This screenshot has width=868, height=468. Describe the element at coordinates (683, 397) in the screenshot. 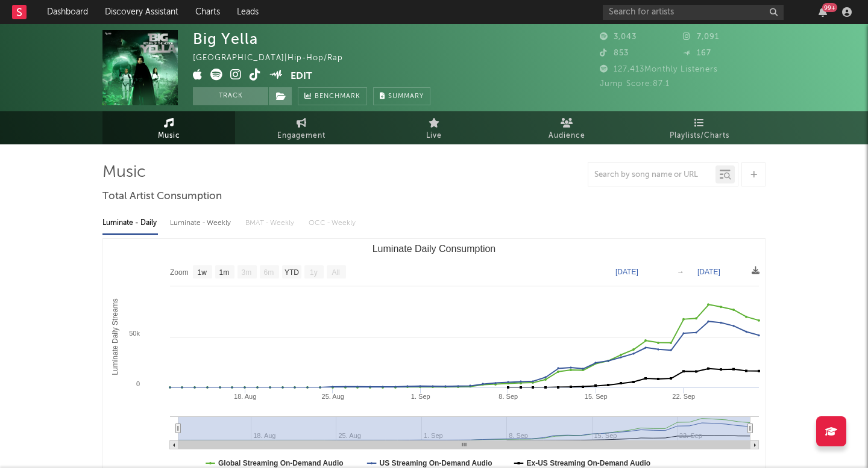

I see `text: 22. Sep` at that location.